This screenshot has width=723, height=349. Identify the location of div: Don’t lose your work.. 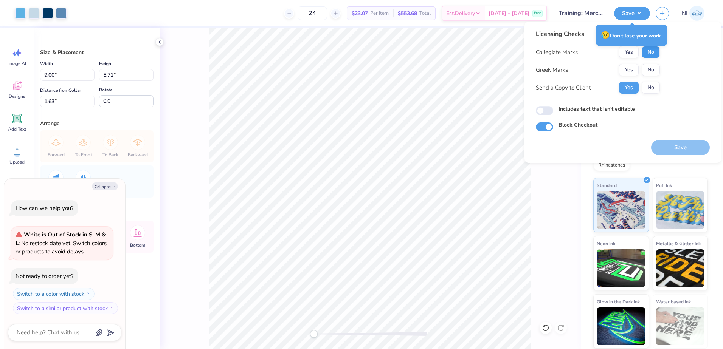
(631, 35).